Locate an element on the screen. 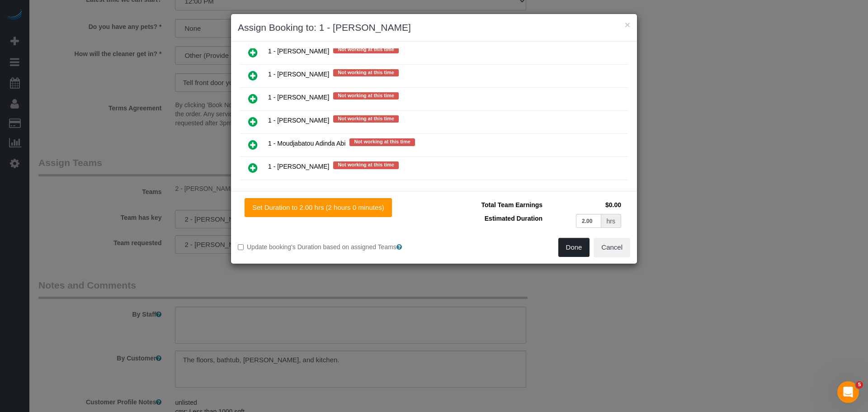  span: 1 - Moudjabatou Adinda Abi is located at coordinates (306, 144).